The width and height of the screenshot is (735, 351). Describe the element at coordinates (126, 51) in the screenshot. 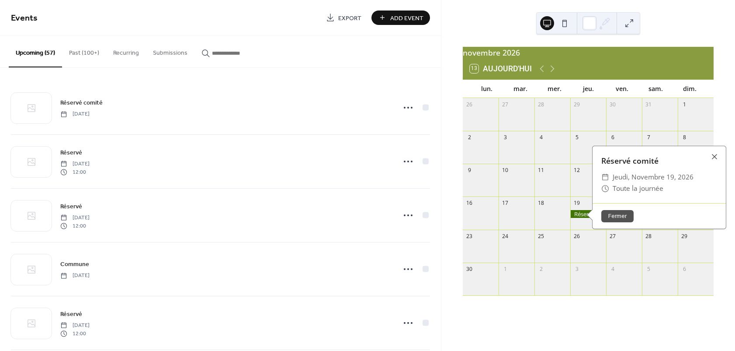

I see `button: Recurring` at that location.